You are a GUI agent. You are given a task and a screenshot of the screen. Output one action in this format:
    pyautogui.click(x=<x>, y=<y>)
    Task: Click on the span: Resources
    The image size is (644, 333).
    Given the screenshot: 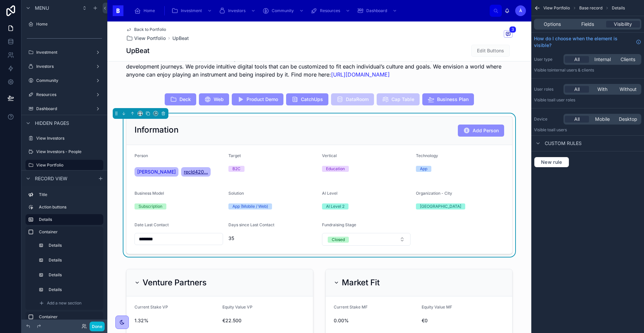 What is the action you would take?
    pyautogui.click(x=330, y=10)
    